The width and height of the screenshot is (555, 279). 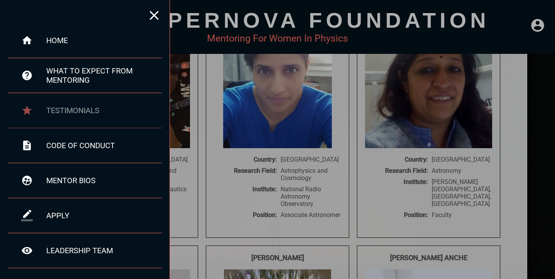 What do you see at coordinates (104, 76) in the screenshot?
I see `div: what to expect from mentoring` at bounding box center [104, 76].